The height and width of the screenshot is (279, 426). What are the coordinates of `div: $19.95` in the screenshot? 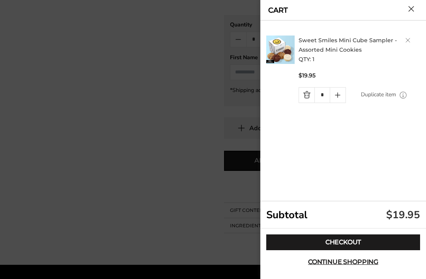 It's located at (404, 215).